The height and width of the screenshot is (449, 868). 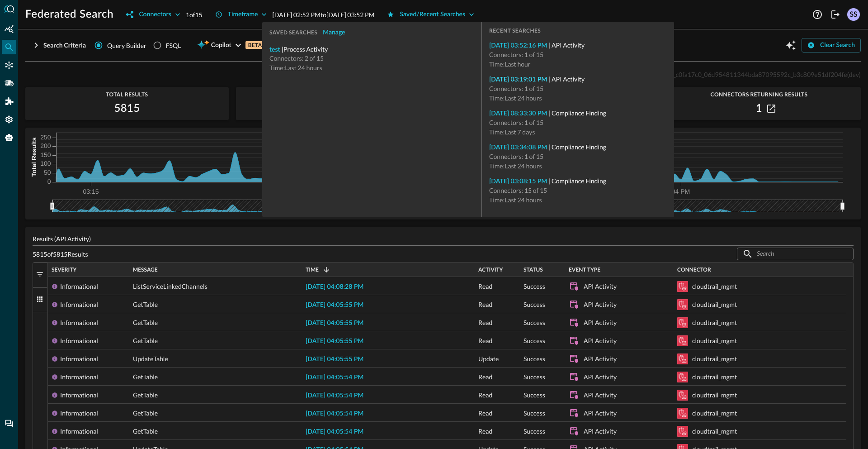 What do you see at coordinates (491, 269) in the screenshot?
I see `span: Activity` at bounding box center [491, 269].